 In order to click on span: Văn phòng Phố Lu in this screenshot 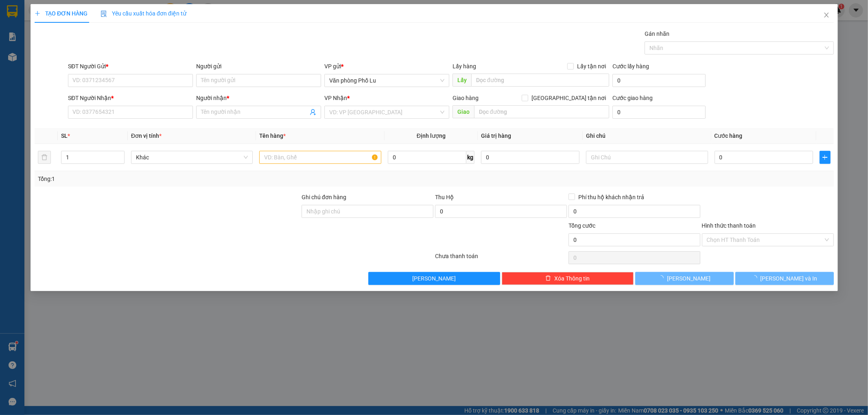, I will do `click(387, 81)`.